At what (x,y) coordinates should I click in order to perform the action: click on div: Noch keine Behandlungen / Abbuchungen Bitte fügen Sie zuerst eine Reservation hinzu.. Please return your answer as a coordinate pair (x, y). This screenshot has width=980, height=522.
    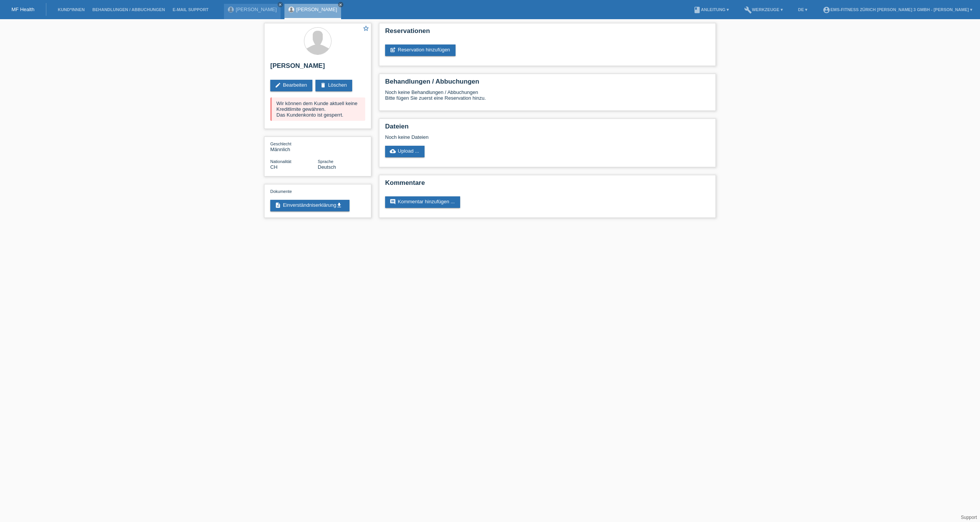
    Looking at the image, I should click on (548, 98).